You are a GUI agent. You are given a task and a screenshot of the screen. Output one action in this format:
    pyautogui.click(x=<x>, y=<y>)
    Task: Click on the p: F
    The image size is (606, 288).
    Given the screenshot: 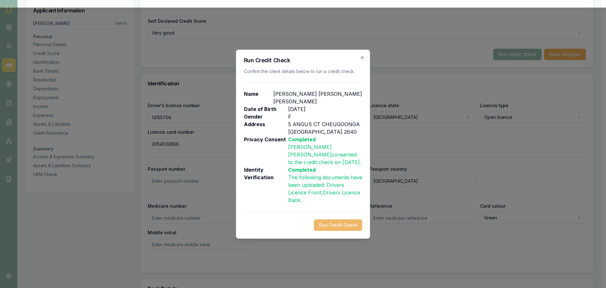 What is the action you would take?
    pyautogui.click(x=290, y=116)
    